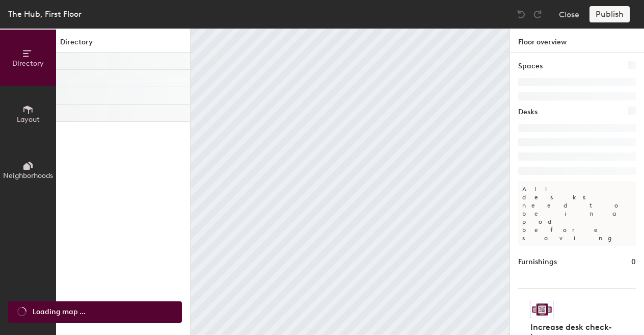 The image size is (644, 335). Describe the element at coordinates (28, 63) in the screenshot. I see `span: Directory` at that location.